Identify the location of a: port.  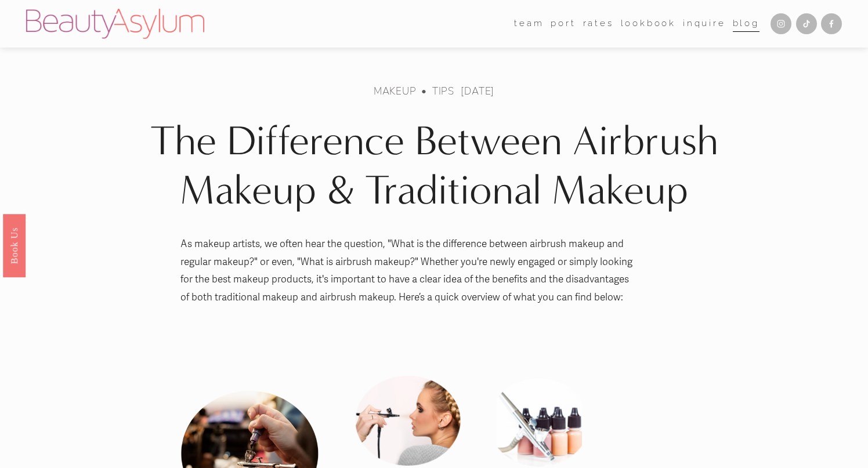
(562, 24).